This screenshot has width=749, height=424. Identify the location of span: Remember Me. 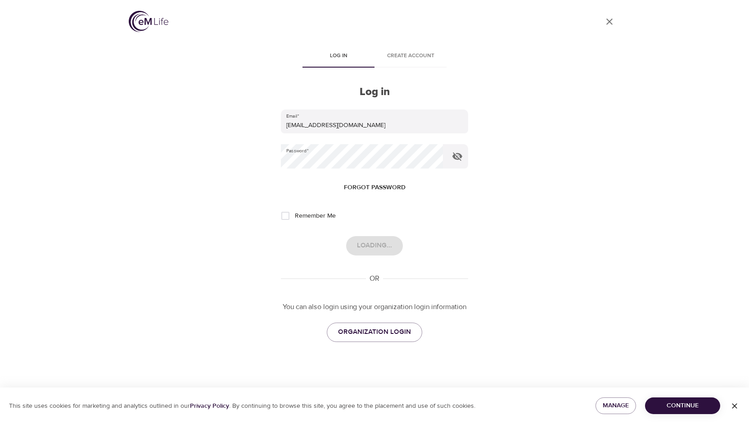
(315, 216).